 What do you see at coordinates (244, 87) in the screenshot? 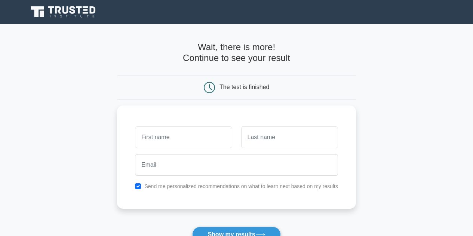
I see `div: The test is finished` at bounding box center [244, 87].